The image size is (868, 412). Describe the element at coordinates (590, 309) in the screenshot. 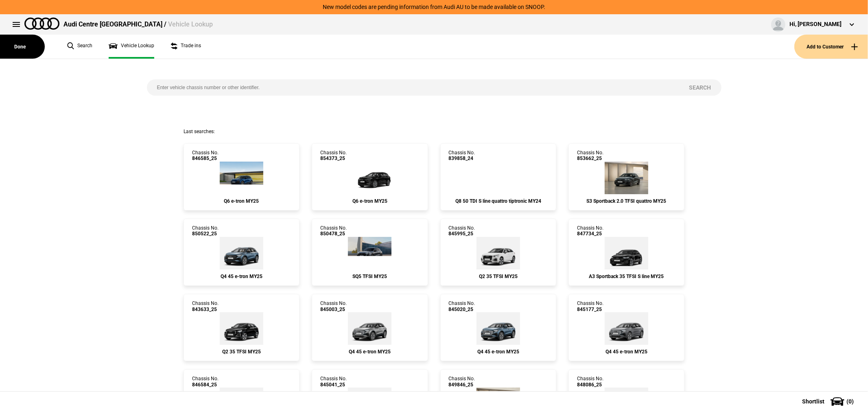

I see `span: 845177_25` at that location.